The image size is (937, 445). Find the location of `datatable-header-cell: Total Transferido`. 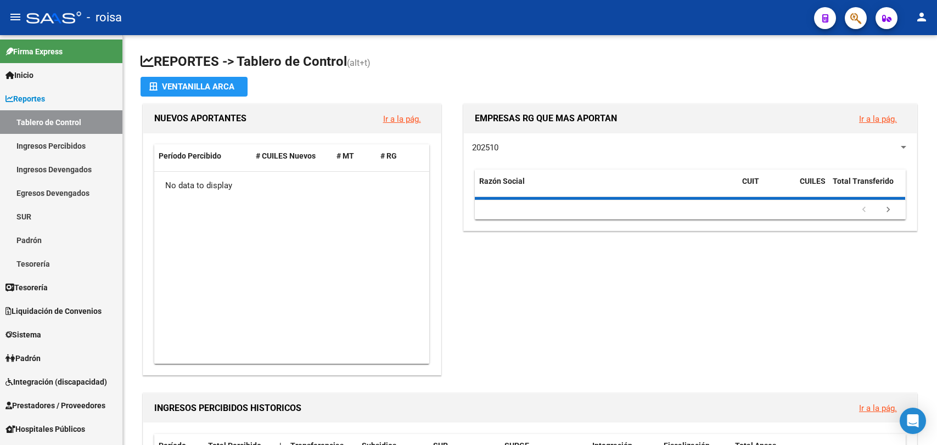

datatable-header-cell: Total Transferido is located at coordinates (867, 188).